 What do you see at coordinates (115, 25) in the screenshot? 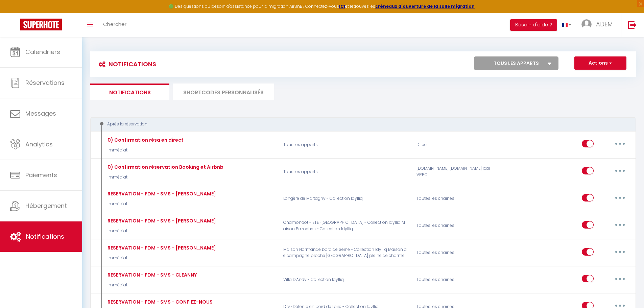
I see `a: Chercher` at bounding box center [115, 25].